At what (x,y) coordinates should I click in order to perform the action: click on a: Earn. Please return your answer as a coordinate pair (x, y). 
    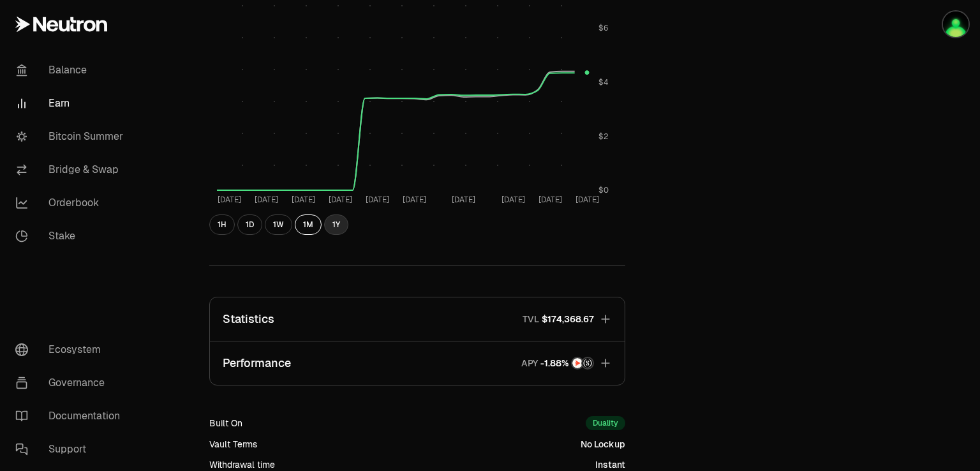
    Looking at the image, I should click on (71, 103).